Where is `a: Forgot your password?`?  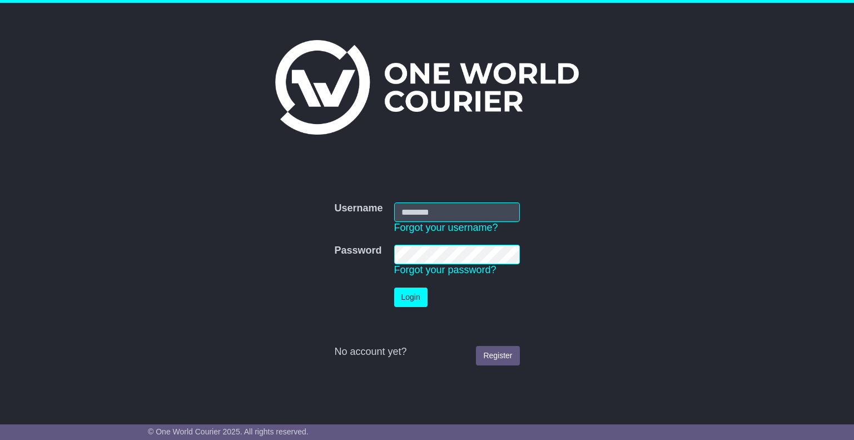 a: Forgot your password? is located at coordinates (445, 270).